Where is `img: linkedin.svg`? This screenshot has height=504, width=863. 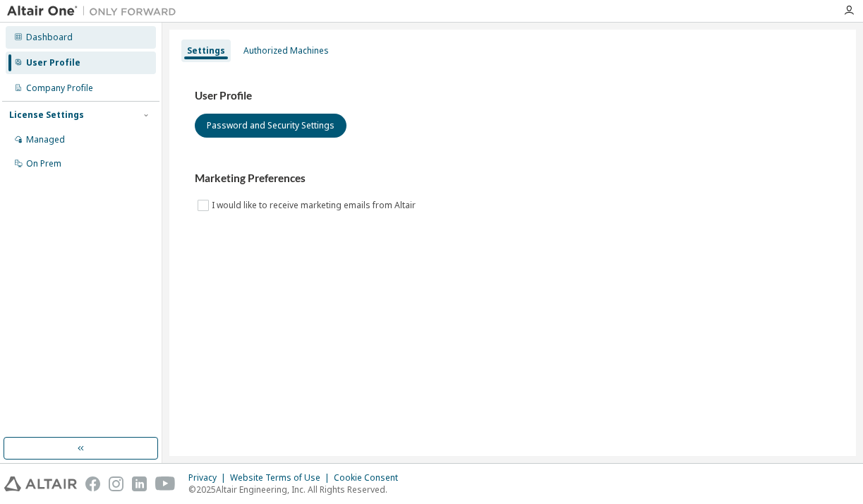
img: linkedin.svg is located at coordinates (139, 484).